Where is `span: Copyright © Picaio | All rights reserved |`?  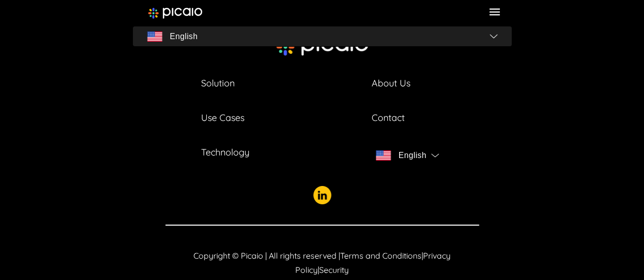 span: Copyright © Picaio | All rights reserved | is located at coordinates (266, 256).